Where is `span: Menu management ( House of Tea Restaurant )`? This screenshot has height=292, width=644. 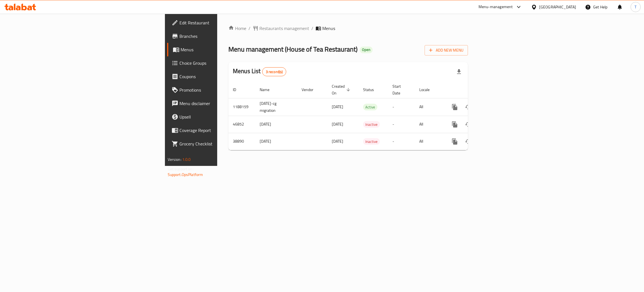 span: Menu management ( House of Tea Restaurant ) is located at coordinates (293, 49).